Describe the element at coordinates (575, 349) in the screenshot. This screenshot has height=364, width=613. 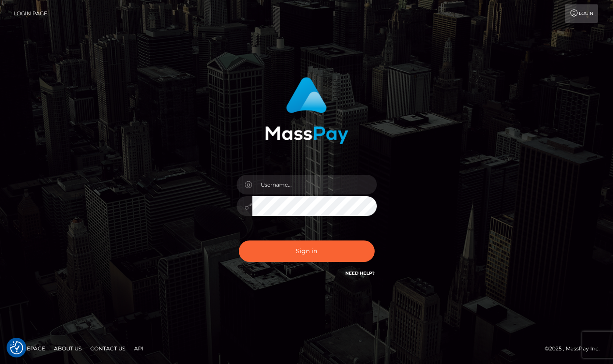
I see `div: © 2025 , MassPay Inc.` at that location.